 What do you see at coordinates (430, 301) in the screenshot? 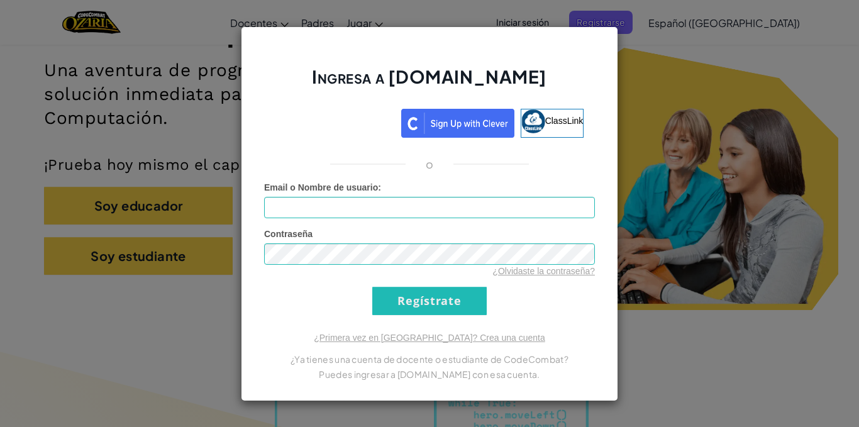
I see `input: Regístrate` at bounding box center [430, 301].